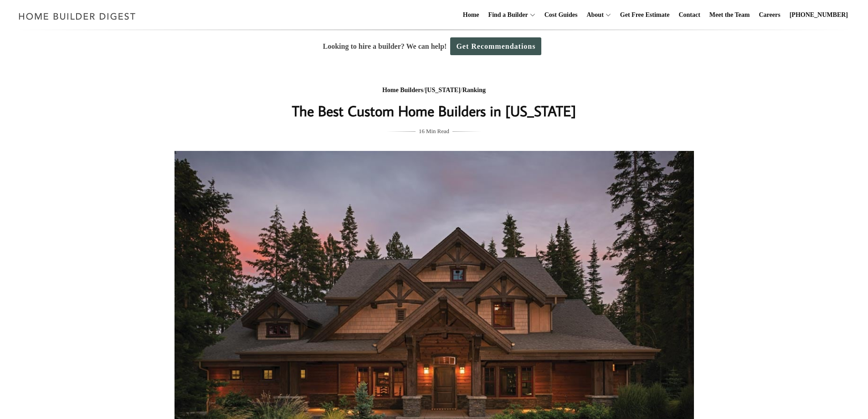  I want to click on a: Meet the Team, so click(729, 15).